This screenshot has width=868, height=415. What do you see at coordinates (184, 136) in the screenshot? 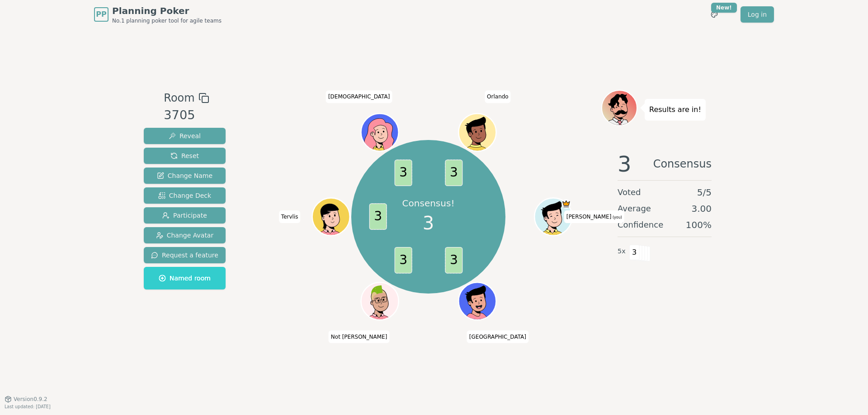
I see `span: Reveal` at bounding box center [184, 136].